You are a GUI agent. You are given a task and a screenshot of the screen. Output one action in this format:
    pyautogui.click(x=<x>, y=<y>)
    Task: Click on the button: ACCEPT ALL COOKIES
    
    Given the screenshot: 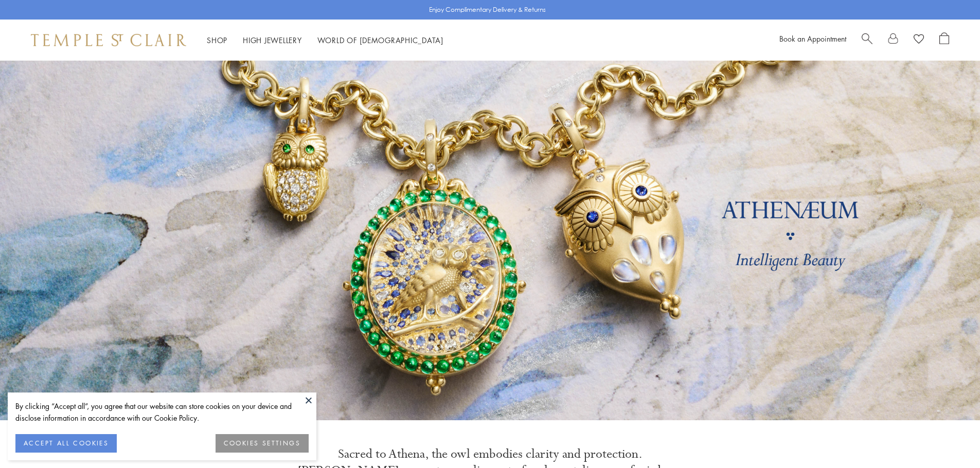 What is the action you would take?
    pyautogui.click(x=66, y=444)
    